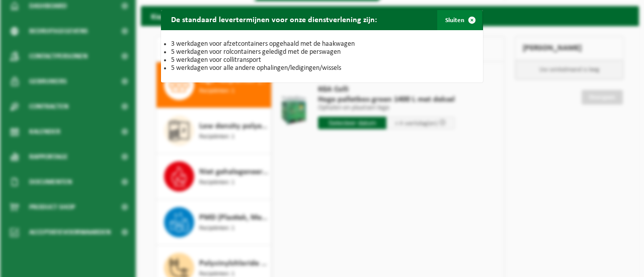  Describe the element at coordinates (459, 20) in the screenshot. I see `button: Sluiten` at that location.